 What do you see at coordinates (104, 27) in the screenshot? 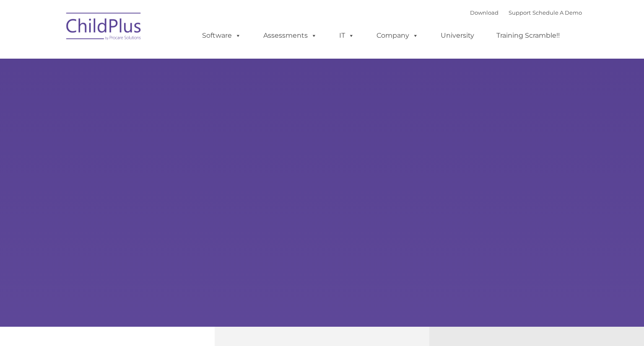
I see `img: ChildPlus by Procare Solutions` at bounding box center [104, 27].